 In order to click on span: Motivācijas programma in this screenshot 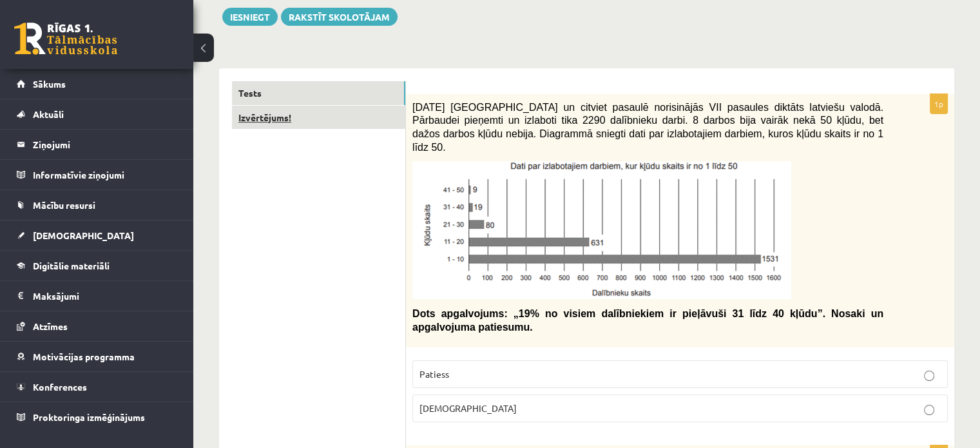, I will do `click(84, 356)`.